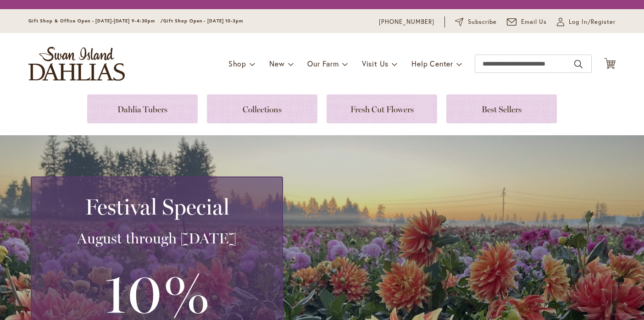  What do you see at coordinates (527, 22) in the screenshot?
I see `a: Email Us` at bounding box center [527, 22].